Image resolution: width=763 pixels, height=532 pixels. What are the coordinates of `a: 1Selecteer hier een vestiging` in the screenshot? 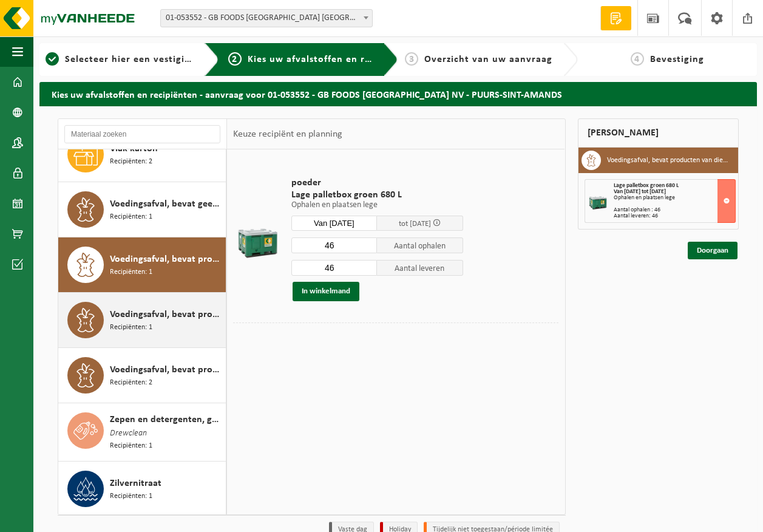 It's located at (120, 60).